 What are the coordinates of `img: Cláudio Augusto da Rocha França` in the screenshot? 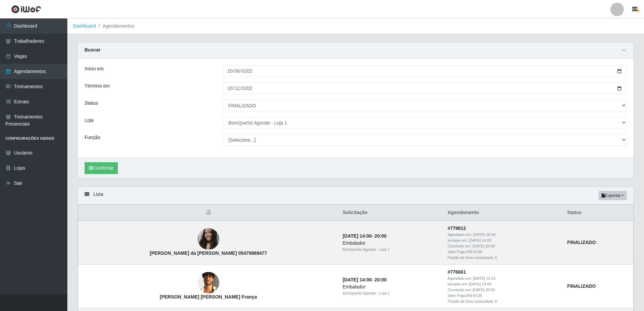 It's located at (209, 283).